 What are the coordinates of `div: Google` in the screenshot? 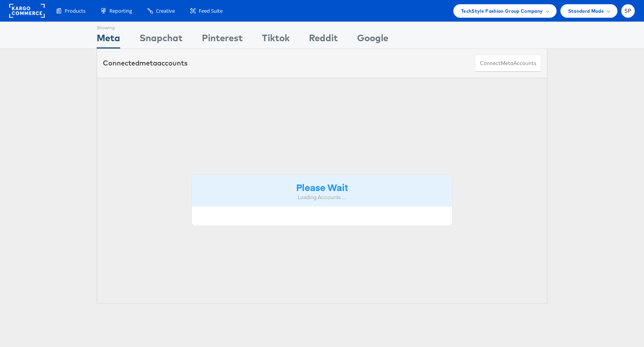 It's located at (373, 40).